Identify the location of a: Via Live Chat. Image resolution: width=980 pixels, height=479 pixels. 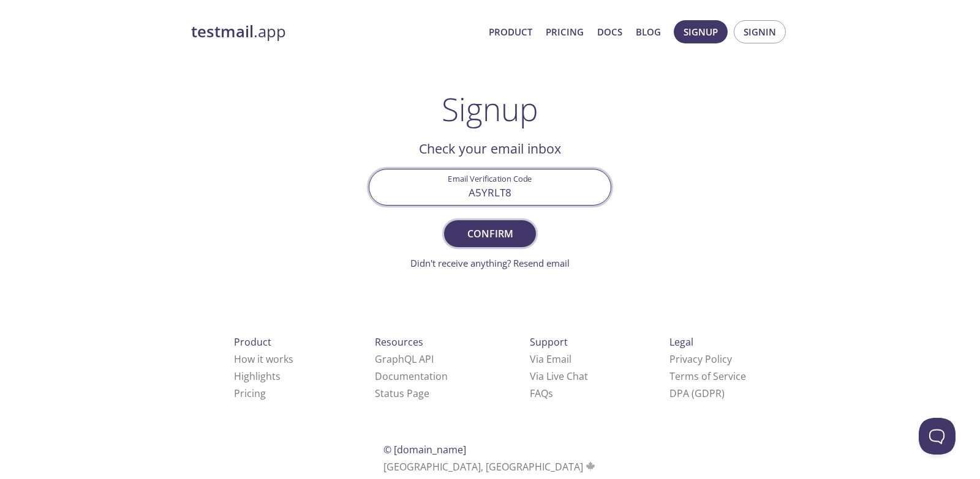
(558, 376).